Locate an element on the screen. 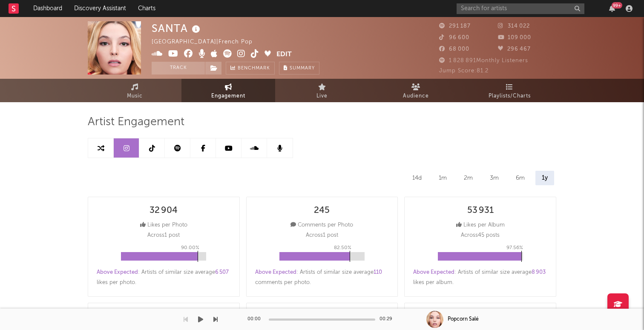 The height and width of the screenshot is (330, 644). button: Track is located at coordinates (178, 68).